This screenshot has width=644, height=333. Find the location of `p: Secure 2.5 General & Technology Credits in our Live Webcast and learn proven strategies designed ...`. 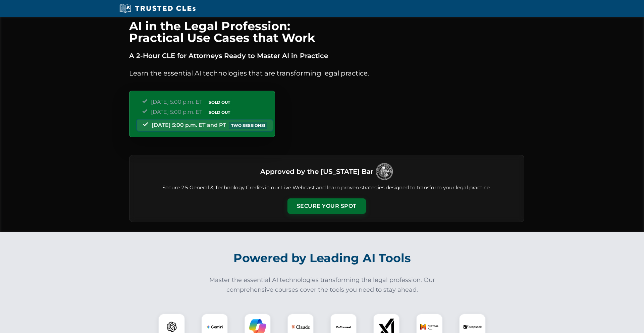

p: Secure 2.5 General & Technology Credits in our Live Webcast and learn proven strategies designed ... is located at coordinates (327, 188).